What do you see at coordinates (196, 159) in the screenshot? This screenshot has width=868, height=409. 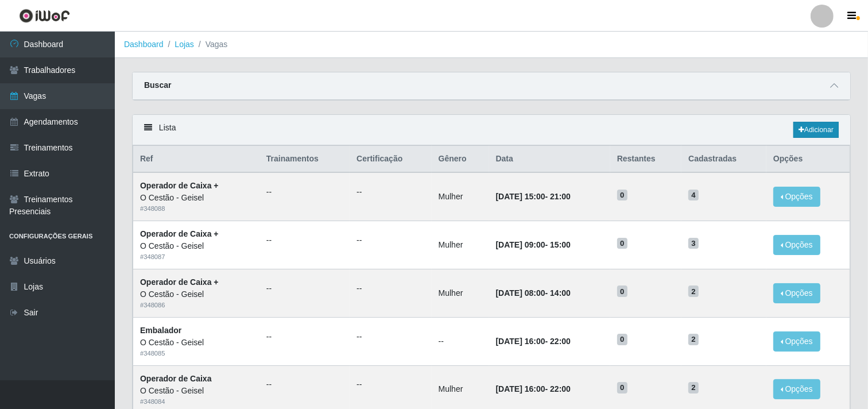 I see `th: Ref` at bounding box center [196, 159].